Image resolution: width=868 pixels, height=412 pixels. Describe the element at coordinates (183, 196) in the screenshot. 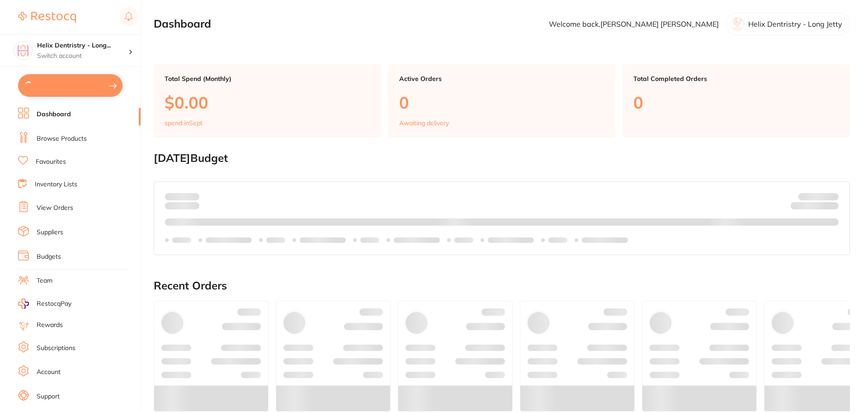

I see `p: Spent:` at that location.